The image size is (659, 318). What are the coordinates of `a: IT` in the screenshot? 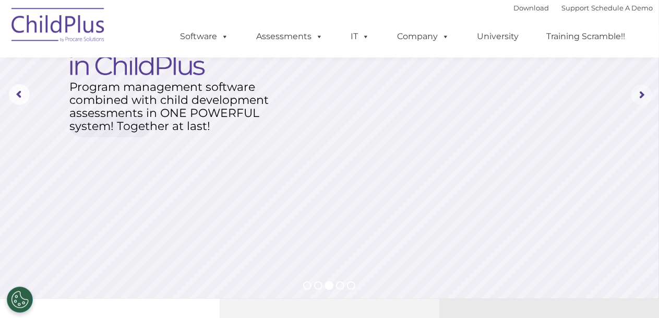 It's located at (360, 37).